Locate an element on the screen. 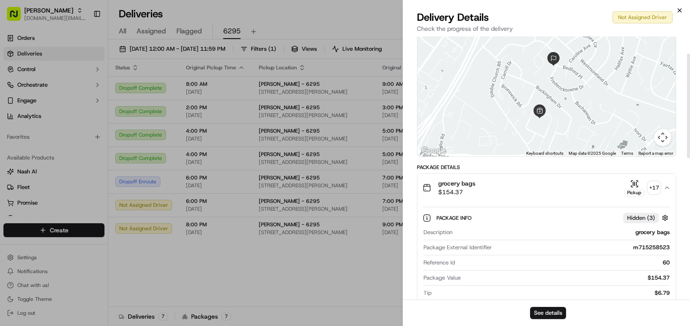 The width and height of the screenshot is (690, 326). a: 💻API Documentation is located at coordinates (106, 130).